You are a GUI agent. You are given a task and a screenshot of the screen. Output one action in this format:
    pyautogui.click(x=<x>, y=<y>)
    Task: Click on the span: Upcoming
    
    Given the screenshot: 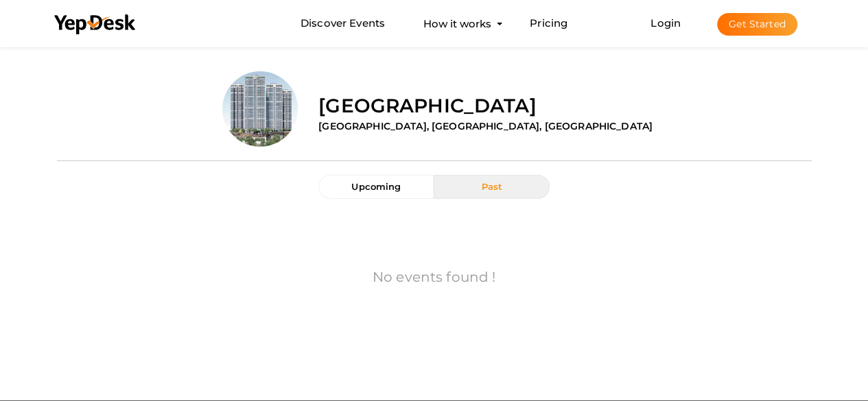 What is the action you would take?
    pyautogui.click(x=376, y=186)
    